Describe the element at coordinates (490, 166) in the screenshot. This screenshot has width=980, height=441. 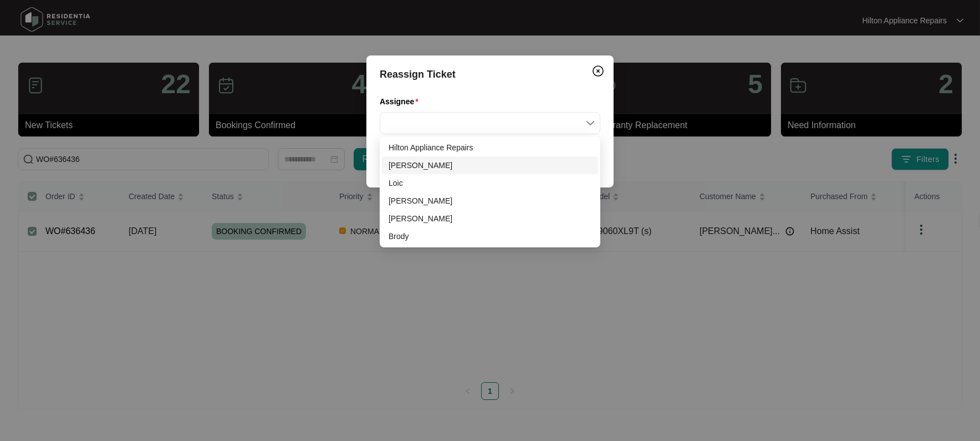
I see `div: Dean` at that location.